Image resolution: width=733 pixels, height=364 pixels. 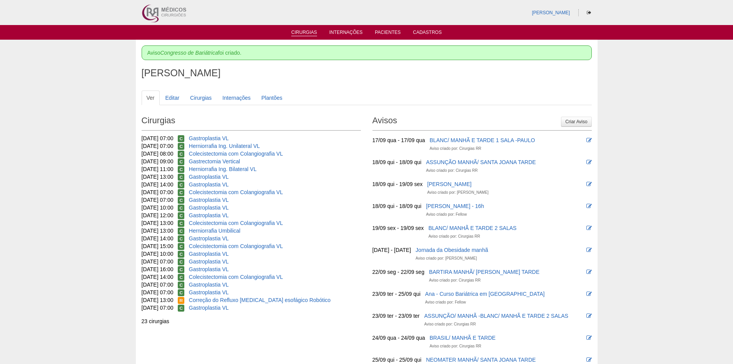 I want to click on a: Criar Aviso, so click(x=576, y=122).